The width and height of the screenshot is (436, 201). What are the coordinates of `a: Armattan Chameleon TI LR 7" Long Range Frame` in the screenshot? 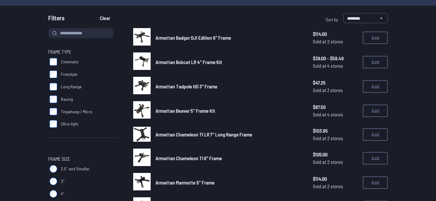 It's located at (229, 134).